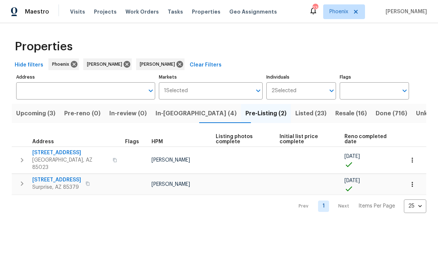 Image resolution: width=438 pixels, height=267 pixels. Describe the element at coordinates (392, 113) in the screenshot. I see `span: Done (716)` at that location.